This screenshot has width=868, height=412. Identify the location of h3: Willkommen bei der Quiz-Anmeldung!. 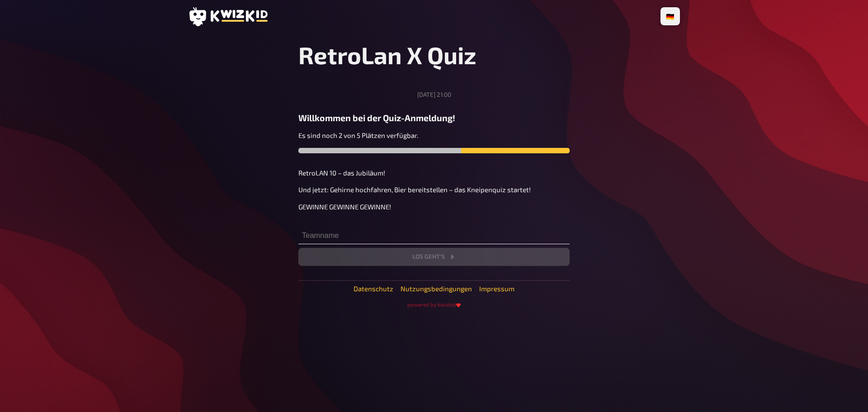
(434, 118).